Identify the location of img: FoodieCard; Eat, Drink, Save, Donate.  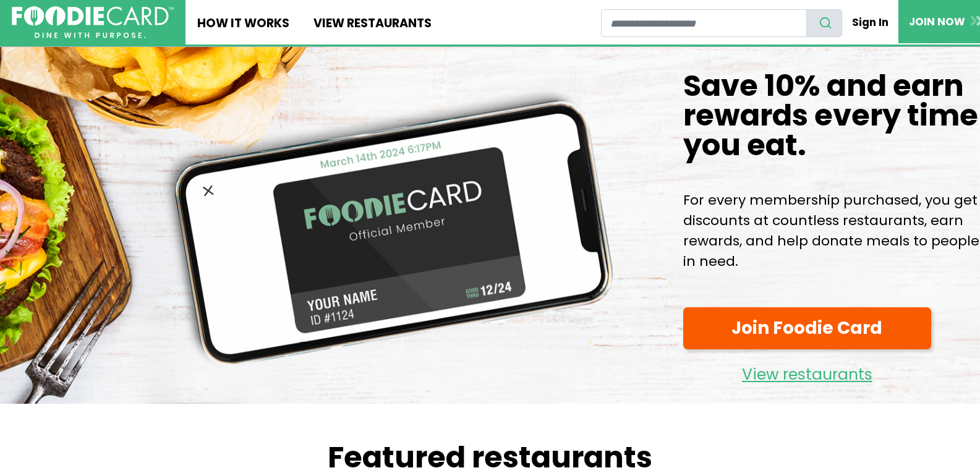
(93, 22).